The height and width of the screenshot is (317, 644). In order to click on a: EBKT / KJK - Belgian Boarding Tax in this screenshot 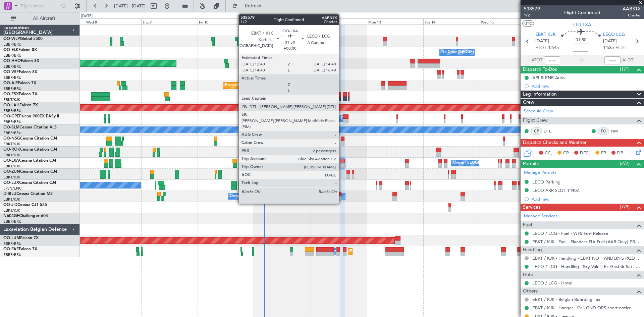, I will do `click(566, 299)`.